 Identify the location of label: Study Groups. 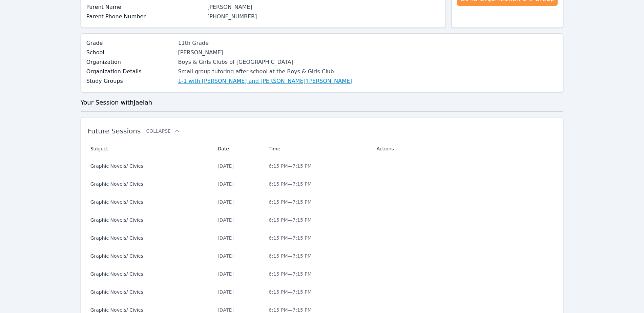
(130, 81).